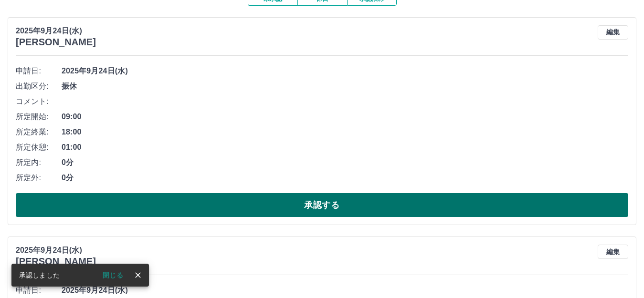  What do you see at coordinates (345, 117) in the screenshot?
I see `span: 09:00` at bounding box center [345, 117].